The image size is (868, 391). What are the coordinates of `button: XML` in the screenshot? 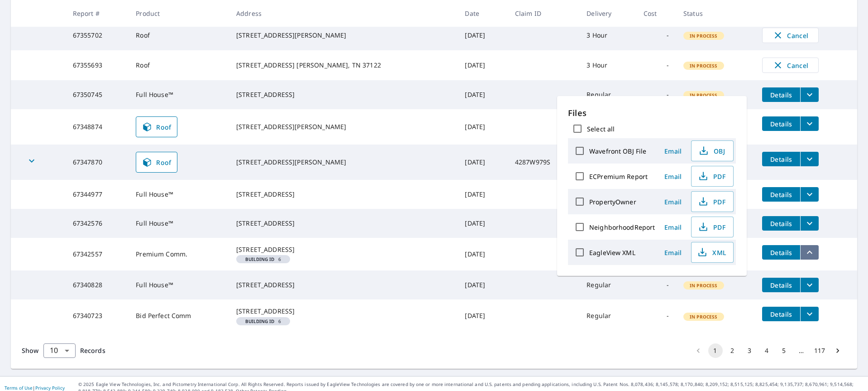 It's located at (713, 252).